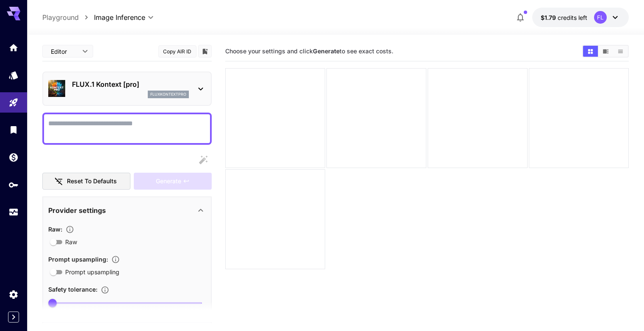  Describe the element at coordinates (61, 18) in the screenshot. I see `a: Playground` at that location.